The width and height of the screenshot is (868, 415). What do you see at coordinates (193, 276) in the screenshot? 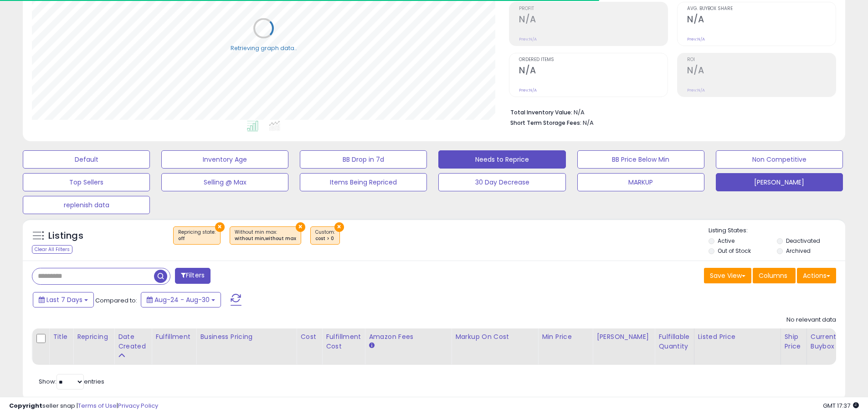
I see `button: Filters` at bounding box center [193, 276].